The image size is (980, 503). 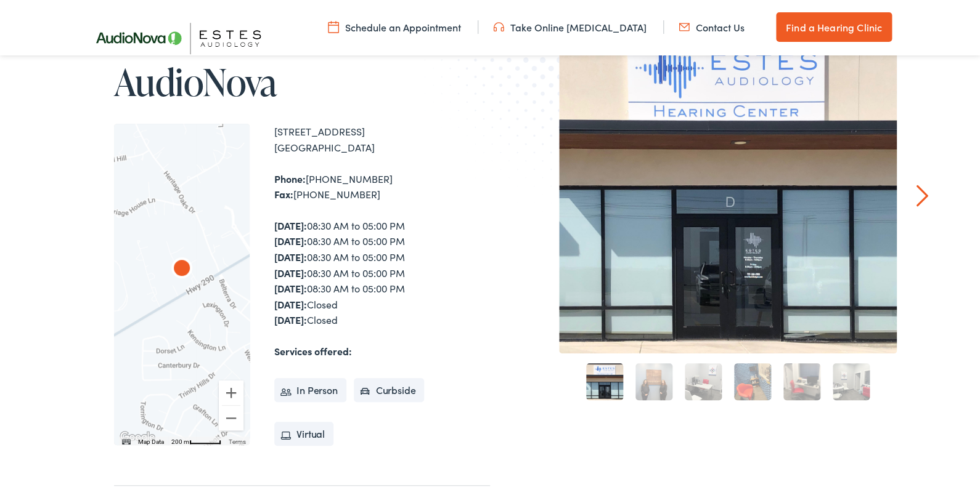 What do you see at coordinates (127, 442) in the screenshot?
I see `button: Keyboard shortcuts` at bounding box center [127, 442].